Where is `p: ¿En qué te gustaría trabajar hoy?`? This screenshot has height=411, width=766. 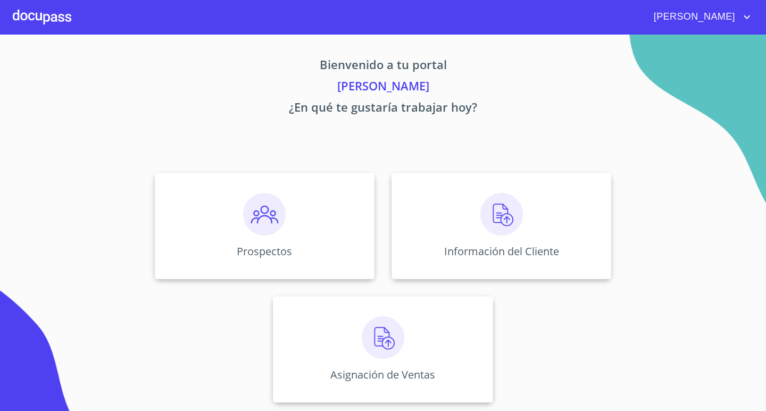
p: ¿En qué te gustaría trabajar hoy? is located at coordinates (383, 109).